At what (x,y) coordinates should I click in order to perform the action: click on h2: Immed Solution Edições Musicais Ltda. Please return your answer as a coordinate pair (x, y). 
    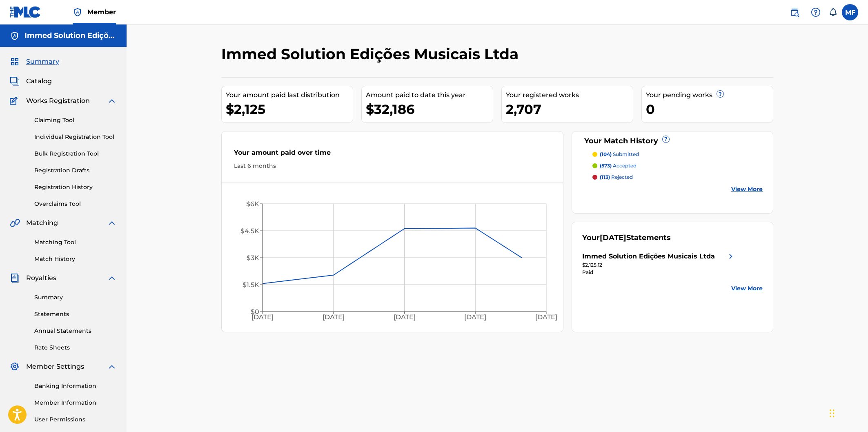
    Looking at the image, I should click on (372, 54).